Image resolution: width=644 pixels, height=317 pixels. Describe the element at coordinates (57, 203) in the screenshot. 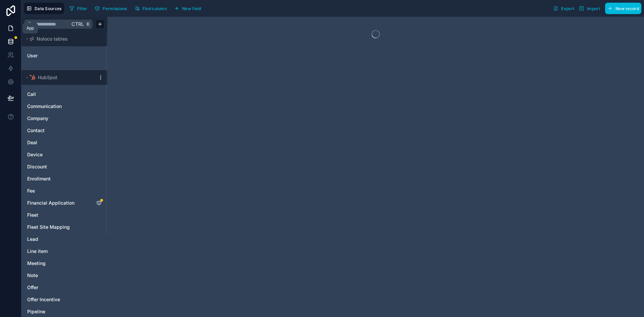

I see `a: Financial Application` at that location.